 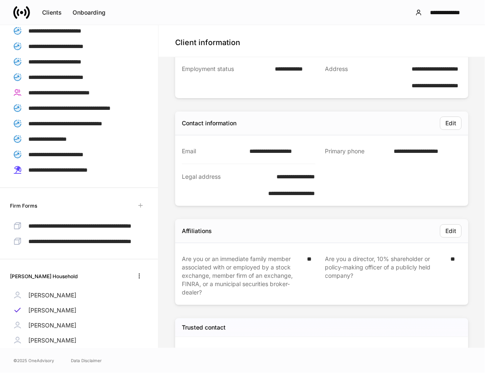 What do you see at coordinates (34, 360) in the screenshot?
I see `span: © 2025 OneAdvisory` at bounding box center [34, 360].